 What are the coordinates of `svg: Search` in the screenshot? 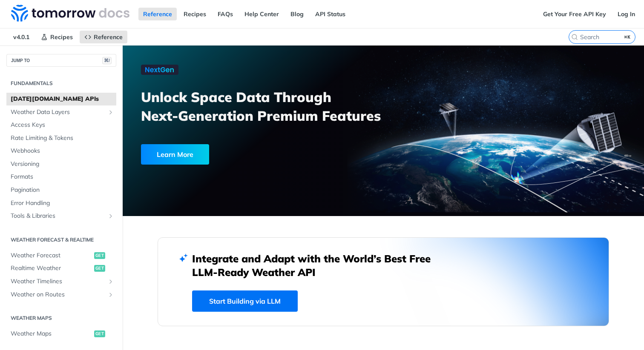 It's located at (575, 37).